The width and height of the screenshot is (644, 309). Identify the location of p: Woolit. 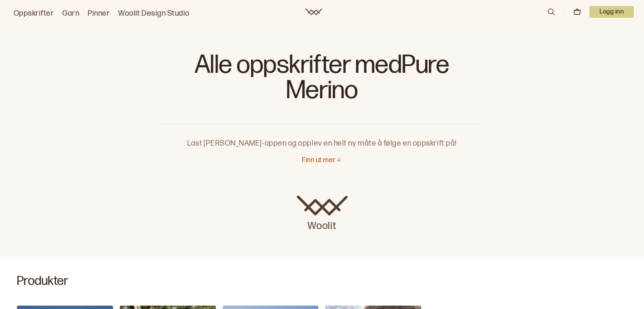
(322, 224).